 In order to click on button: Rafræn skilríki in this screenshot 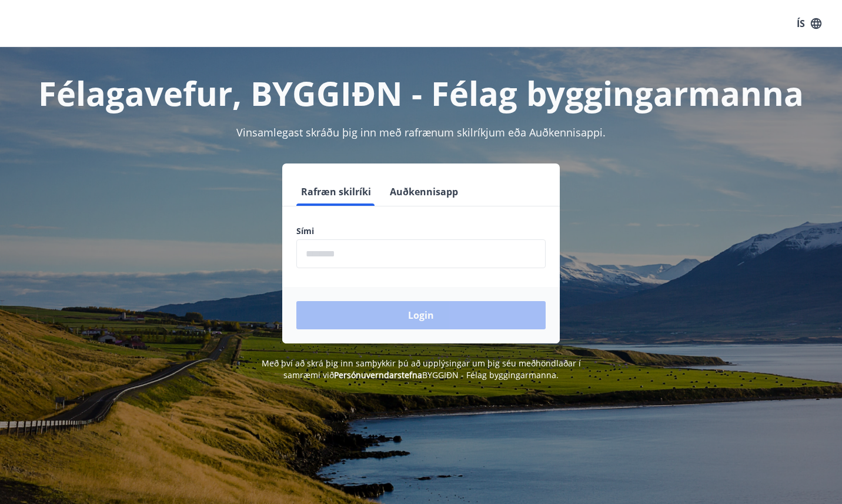, I will do `click(336, 192)`.